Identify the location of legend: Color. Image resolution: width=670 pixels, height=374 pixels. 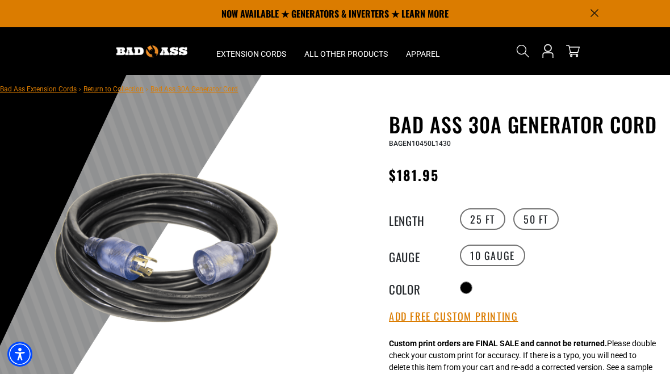
(417, 288).